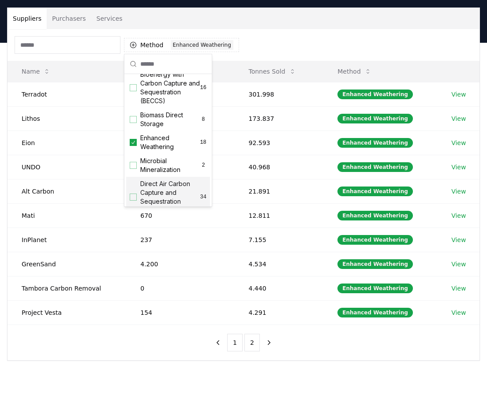 This screenshot has height=403, width=487. Describe the element at coordinates (67, 215) in the screenshot. I see `td: Mati` at that location.